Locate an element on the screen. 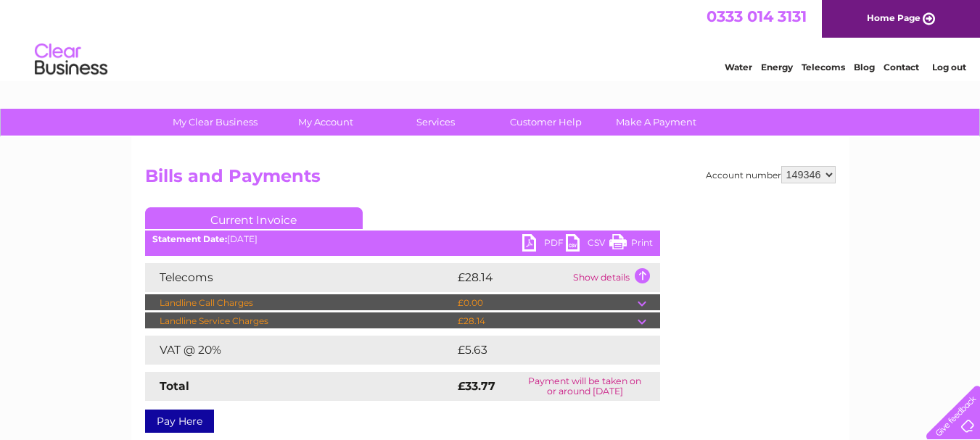  a: My Clear Business is located at coordinates (214, 122).